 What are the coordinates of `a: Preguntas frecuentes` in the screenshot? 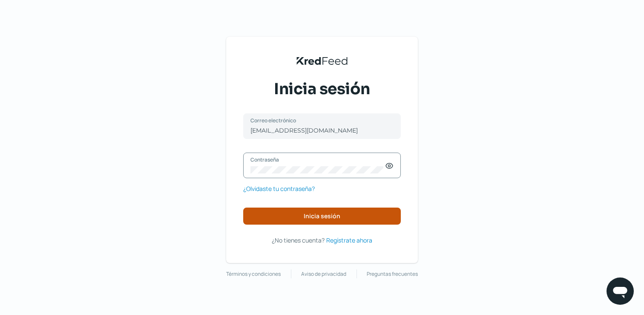 It's located at (393, 274).